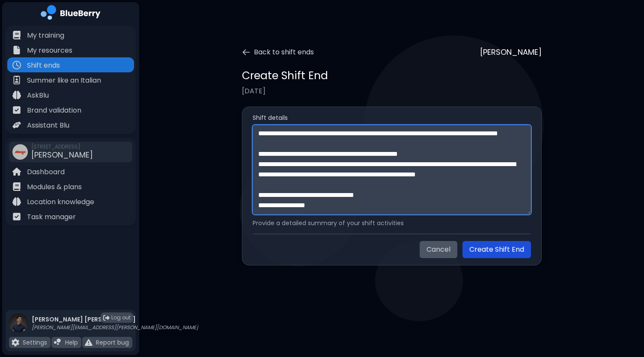  I want to click on p: Shift ends, so click(43, 66).